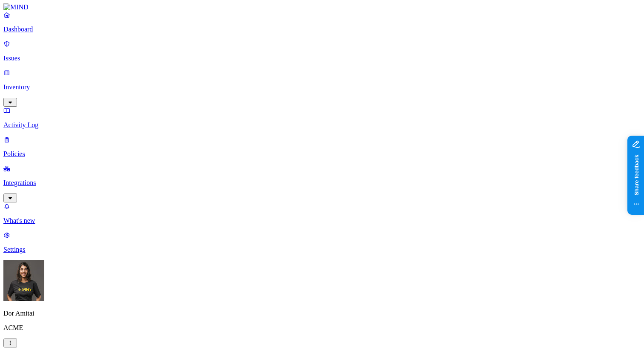  Describe the element at coordinates (24, 280) in the screenshot. I see `img: Dor Amitai` at that location.